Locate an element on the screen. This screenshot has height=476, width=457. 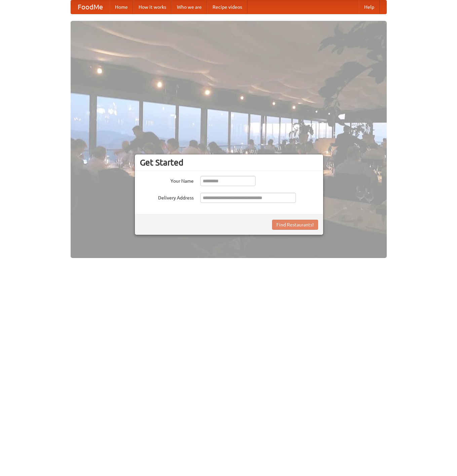
a: FoodMe is located at coordinates (90, 7).